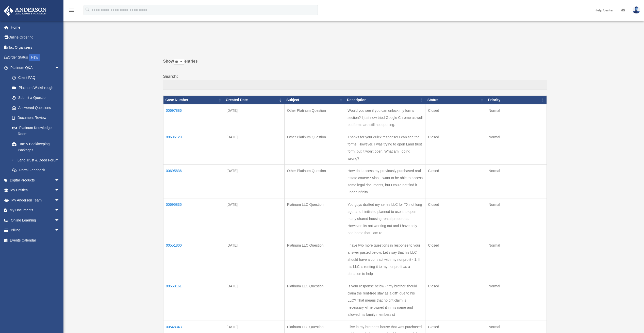 Image resolution: width=644 pixels, height=333 pixels. I want to click on a: Portal Feedback, so click(36, 170).